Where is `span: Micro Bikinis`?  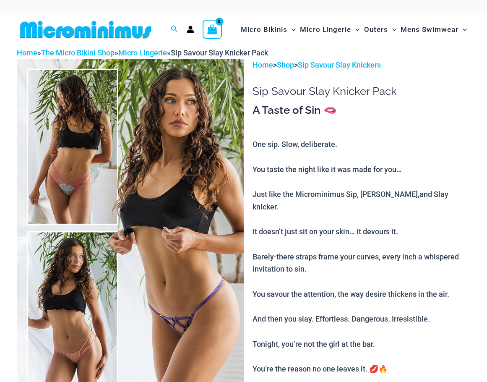
span: Micro Bikinis is located at coordinates (264, 29).